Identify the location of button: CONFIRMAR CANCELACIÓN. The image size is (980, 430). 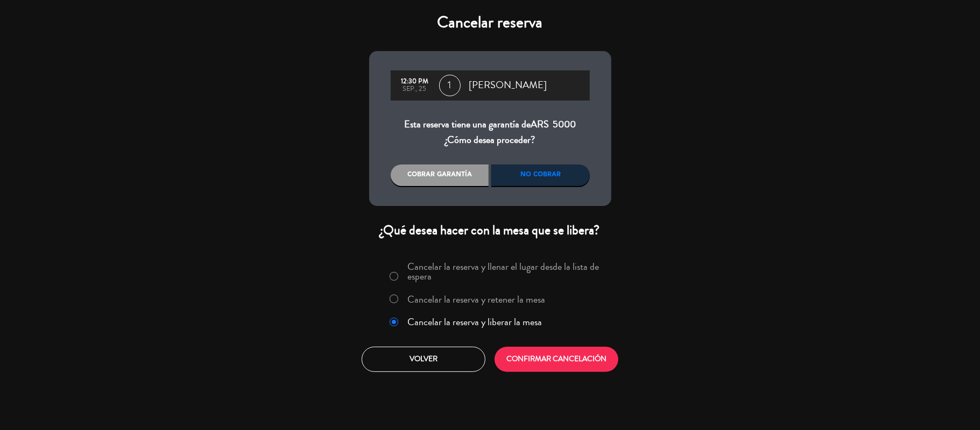
(556, 359).